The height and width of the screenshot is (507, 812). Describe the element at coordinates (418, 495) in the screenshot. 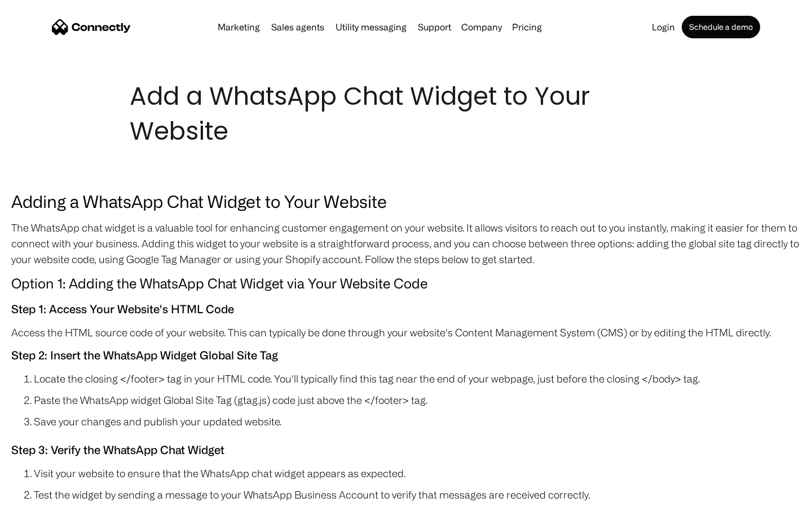

I see `li: Test the widget by sending a message to your WhatsApp Business Account to verify that messages ar...` at that location.